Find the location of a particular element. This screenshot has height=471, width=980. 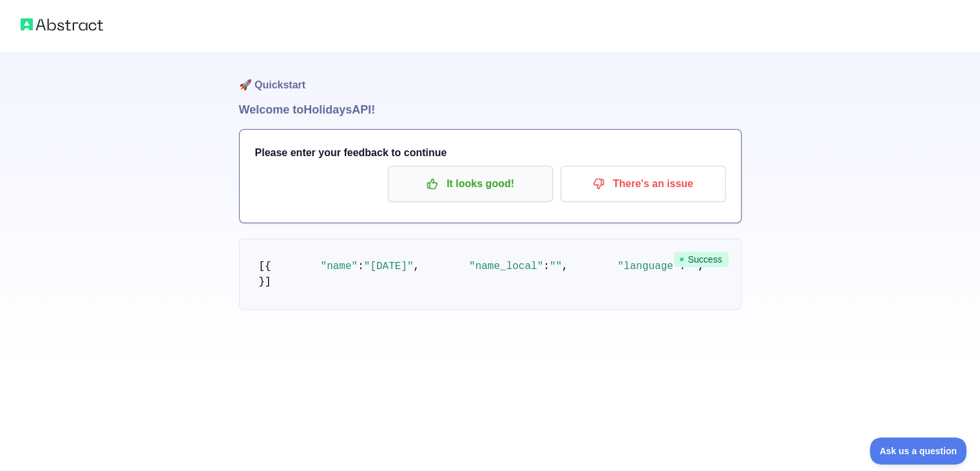

span: "language" is located at coordinates (648, 266).